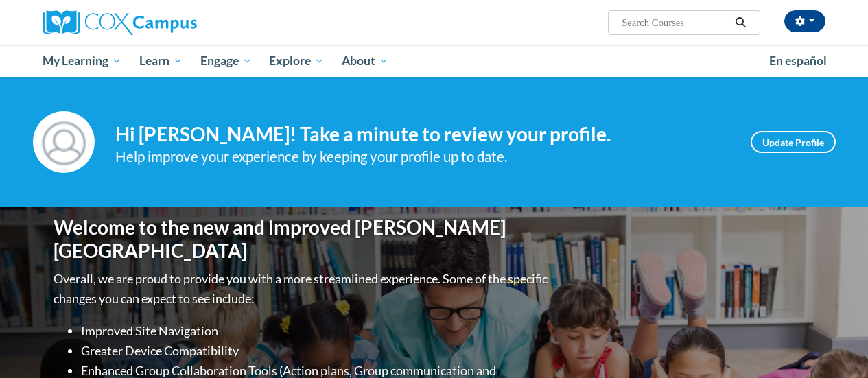 The width and height of the screenshot is (868, 378). I want to click on a: My Learning, so click(83, 61).